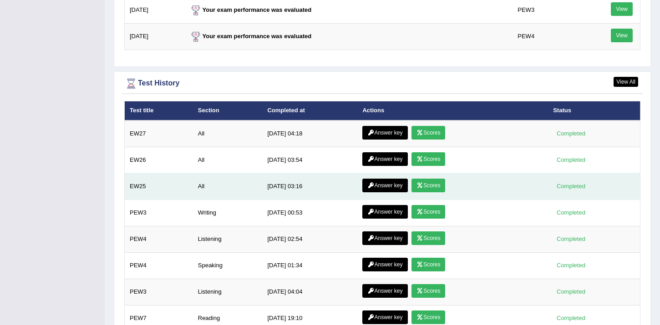  What do you see at coordinates (626, 82) in the screenshot?
I see `a: View All` at bounding box center [626, 82].